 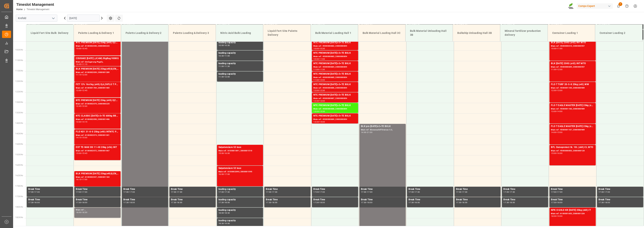 What do you see at coordinates (97, 62) in the screenshot?
I see `div: Main ref : Umlagerung Pegels,` at bounding box center [97, 62].